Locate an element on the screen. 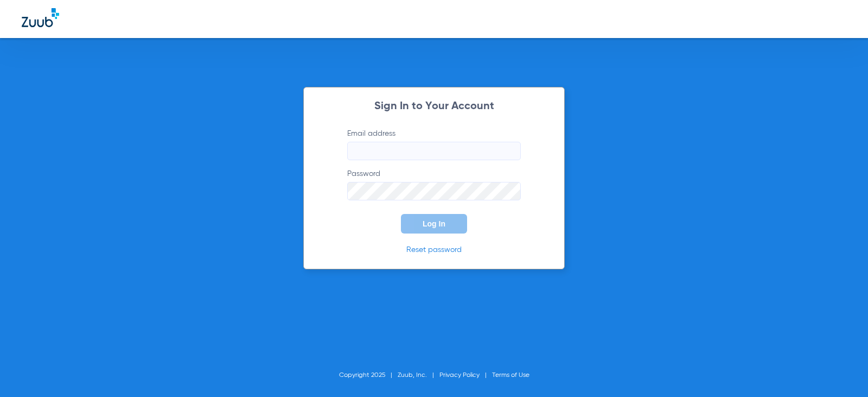  button: Log In is located at coordinates (434, 223).